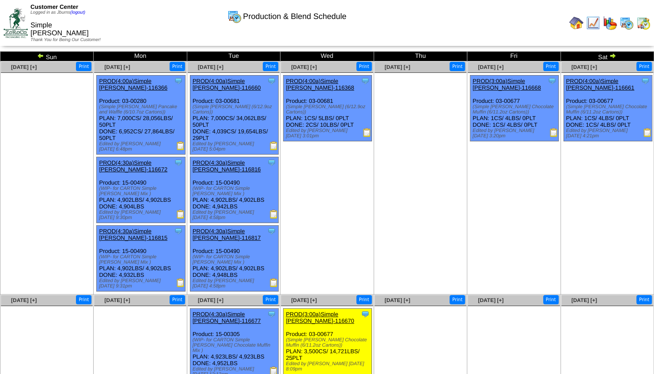 The image size is (654, 374). What do you see at coordinates (54, 7) in the screenshot?
I see `span: Customer Center` at bounding box center [54, 7].